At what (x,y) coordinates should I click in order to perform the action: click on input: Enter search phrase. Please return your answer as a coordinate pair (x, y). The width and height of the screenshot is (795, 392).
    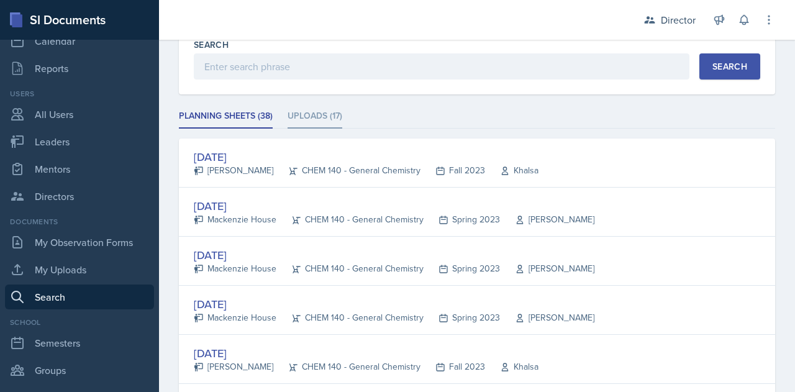
    Looking at the image, I should click on (442, 66).